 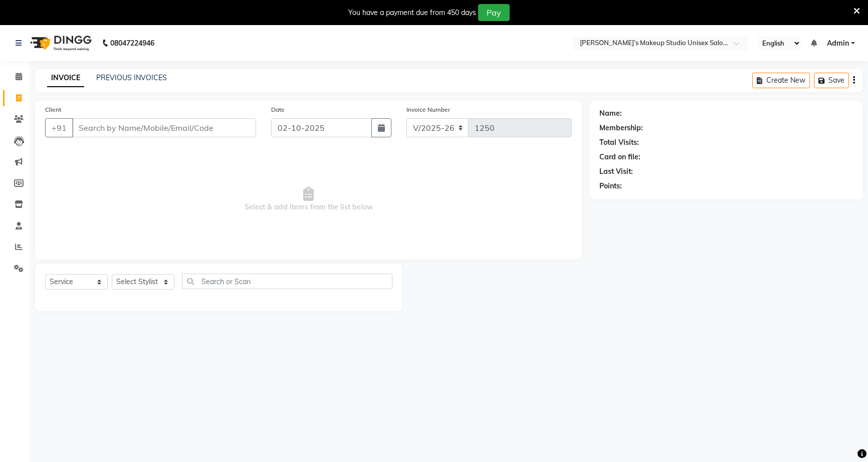 I want to click on span: Select & add items from the list below, so click(x=308, y=199).